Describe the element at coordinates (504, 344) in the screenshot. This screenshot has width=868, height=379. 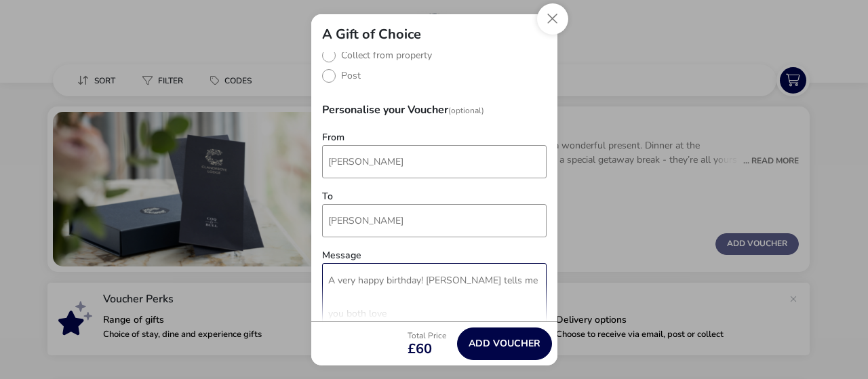
I see `button: Add Voucher` at that location.